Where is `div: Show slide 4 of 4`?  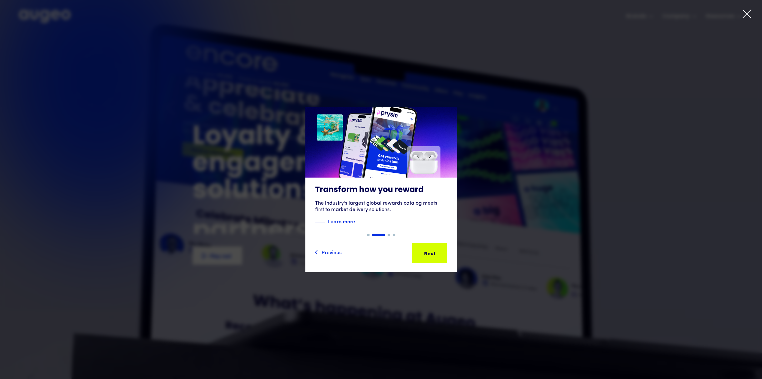 div: Show slide 4 of 4 is located at coordinates (394, 235).